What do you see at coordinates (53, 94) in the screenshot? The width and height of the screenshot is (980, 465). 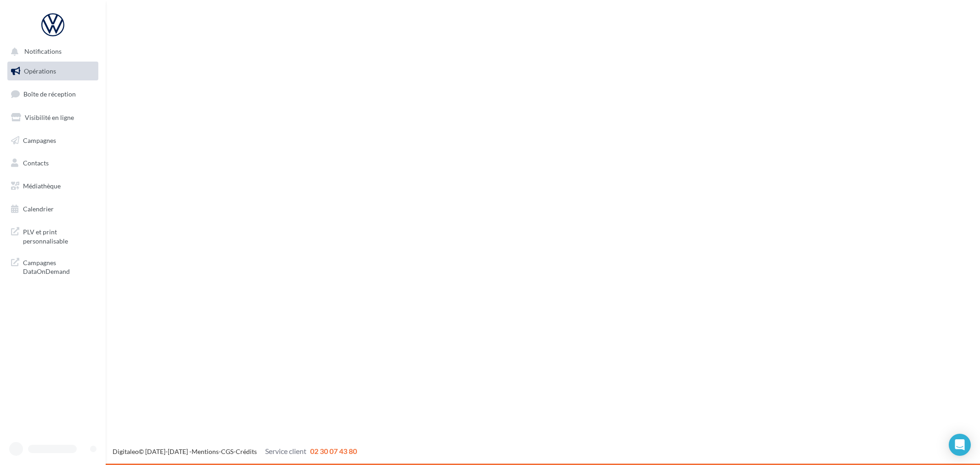 I see `a: Boîte de réception` at bounding box center [53, 94].